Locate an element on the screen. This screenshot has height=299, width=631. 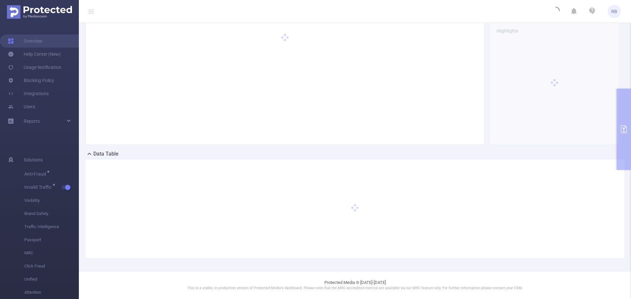
a: Integrations is located at coordinates (28, 94).